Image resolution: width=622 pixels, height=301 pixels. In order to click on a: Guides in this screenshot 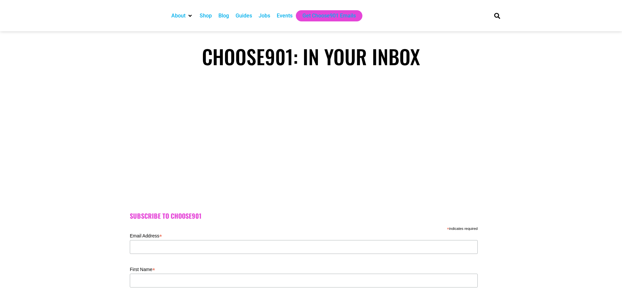, I will do `click(244, 16)`.